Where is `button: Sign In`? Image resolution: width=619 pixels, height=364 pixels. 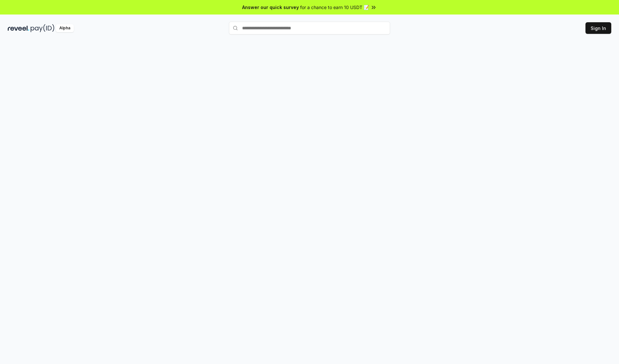
button: Sign In is located at coordinates (599, 28).